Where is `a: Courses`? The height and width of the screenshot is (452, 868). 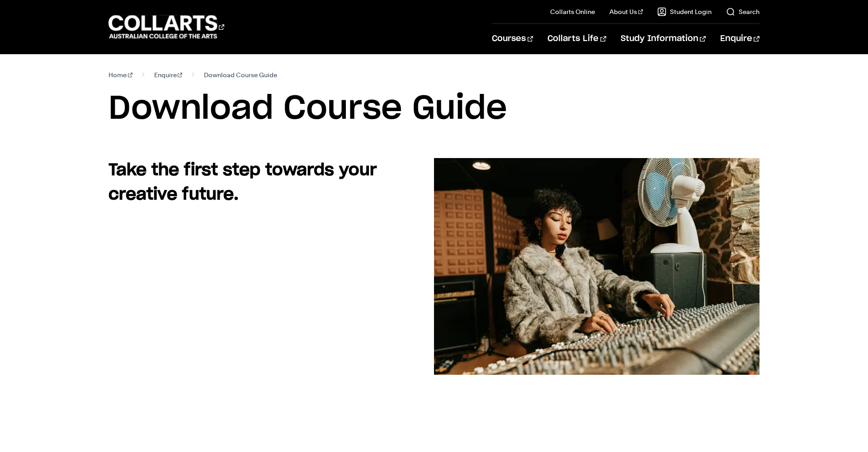
a: Courses is located at coordinates (512, 39).